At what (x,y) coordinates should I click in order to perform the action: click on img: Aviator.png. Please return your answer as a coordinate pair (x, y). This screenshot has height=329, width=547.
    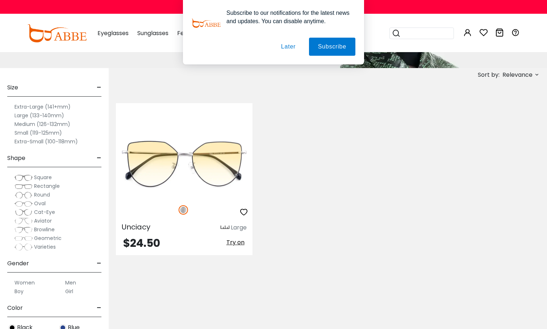
    Looking at the image, I should click on (24, 221).